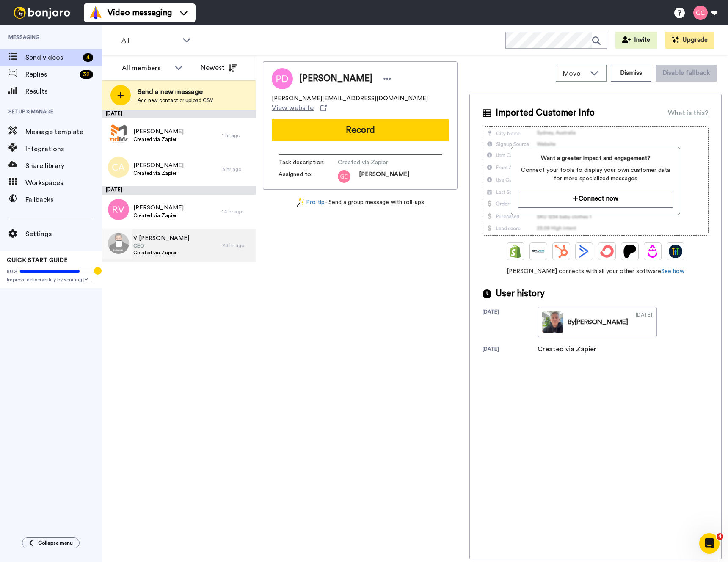 This screenshot has width=728, height=562. I want to click on span: Send videos, so click(53, 58).